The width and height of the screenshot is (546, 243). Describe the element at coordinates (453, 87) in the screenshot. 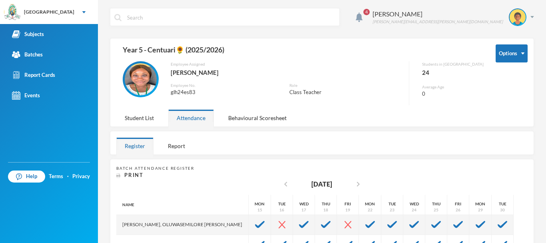

I see `div: Average Age` at that location.